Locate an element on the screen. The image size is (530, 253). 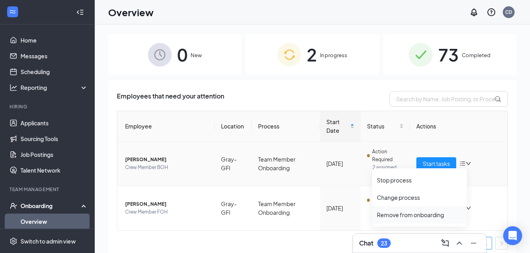
span: right is located at coordinates (501, 244).